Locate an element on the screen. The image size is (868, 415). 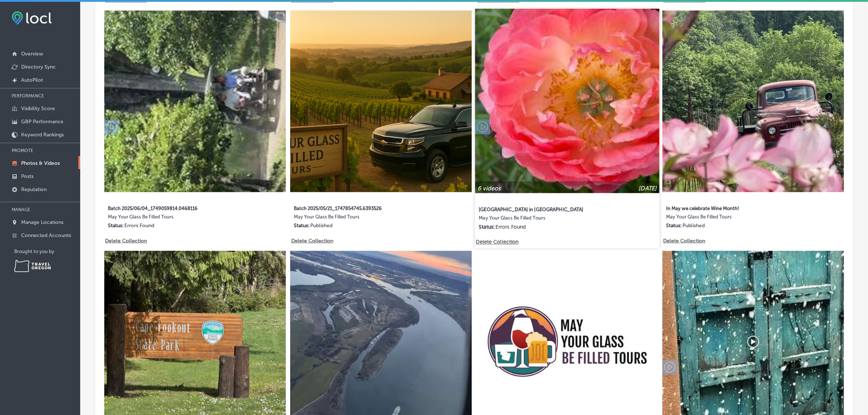
img: fda3e92497d09a02dc62c9cd864e3231.png is located at coordinates (32, 18).